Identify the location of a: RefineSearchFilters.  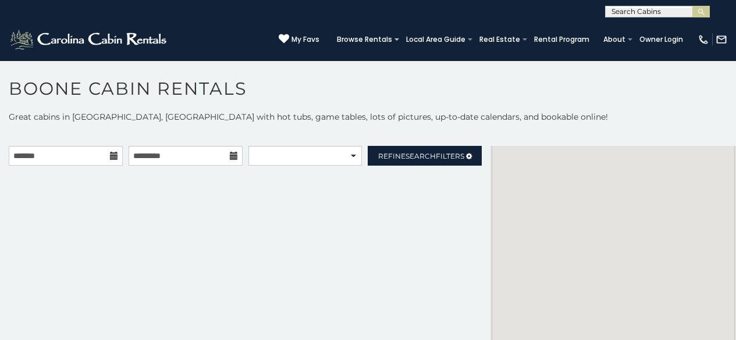
(425, 156).